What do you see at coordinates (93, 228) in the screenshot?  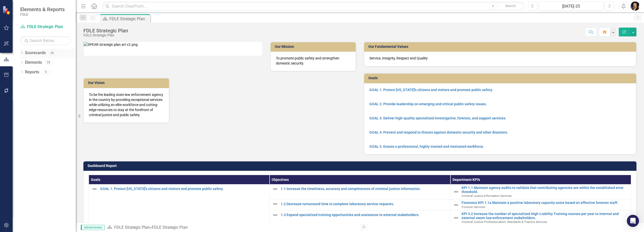 I see `span: Administrator` at bounding box center [93, 228].